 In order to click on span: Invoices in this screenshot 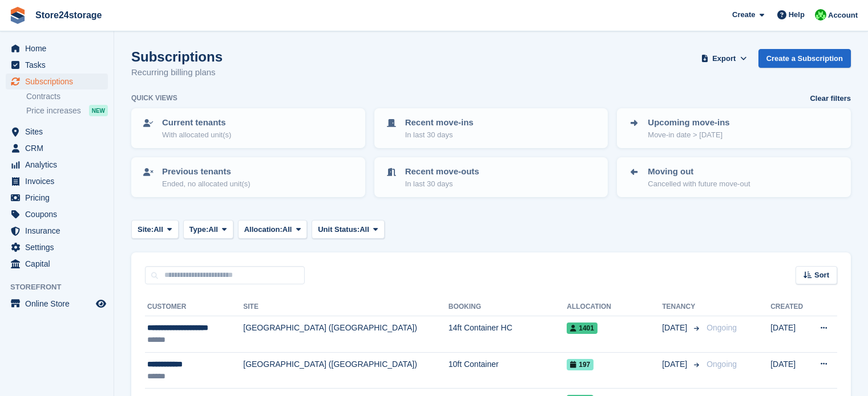, I will do `click(59, 181)`.